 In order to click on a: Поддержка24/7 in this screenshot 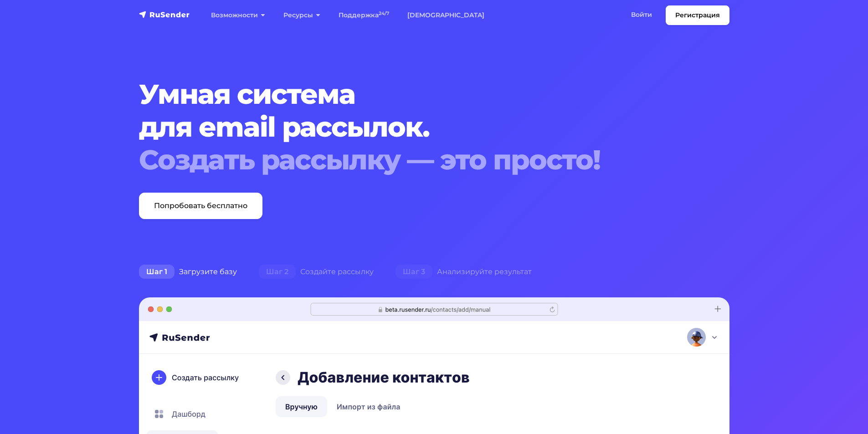, I will do `click(364, 15)`.